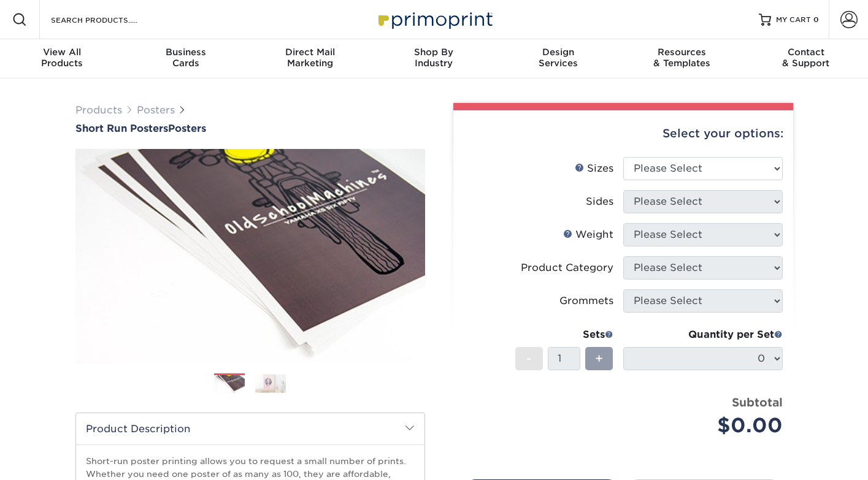 The width and height of the screenshot is (868, 480). Describe the element at coordinates (434, 52) in the screenshot. I see `span: Shop By` at that location.